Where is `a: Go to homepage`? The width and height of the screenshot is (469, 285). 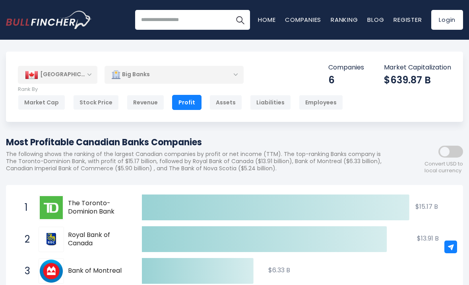 a: Go to homepage is located at coordinates (48, 20).